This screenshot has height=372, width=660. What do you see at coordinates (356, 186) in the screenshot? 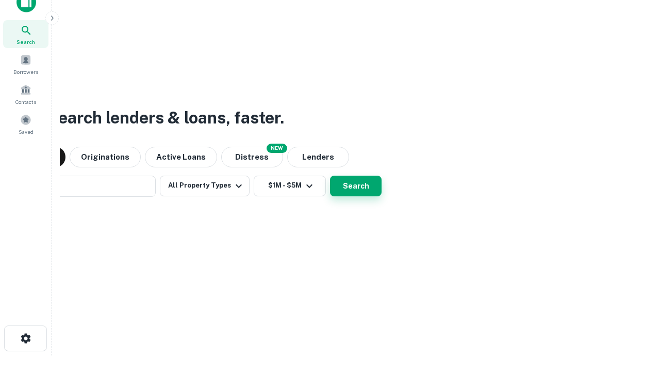
I see `button: Search` at bounding box center [356, 186].